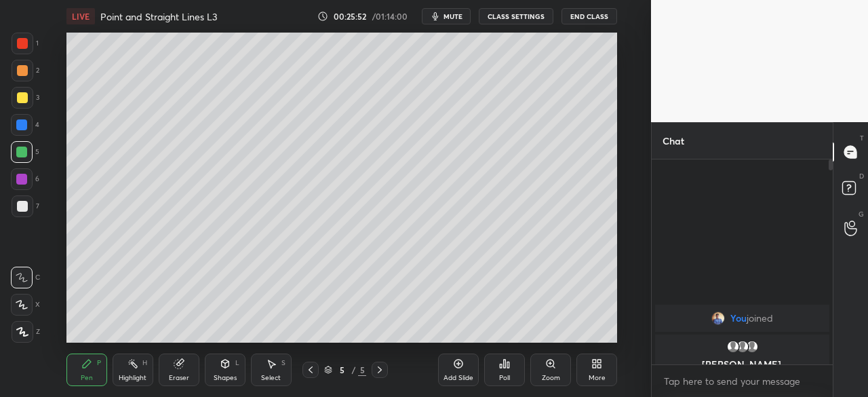  What do you see at coordinates (673, 141) in the screenshot?
I see `p: Chat` at bounding box center [673, 141].